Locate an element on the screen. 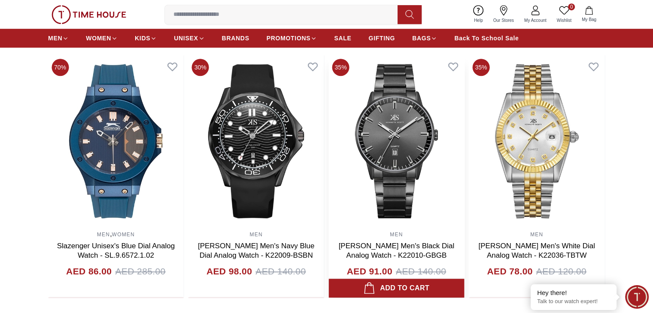 The image size is (653, 313). h4: AED 78.00 is located at coordinates (510, 272).